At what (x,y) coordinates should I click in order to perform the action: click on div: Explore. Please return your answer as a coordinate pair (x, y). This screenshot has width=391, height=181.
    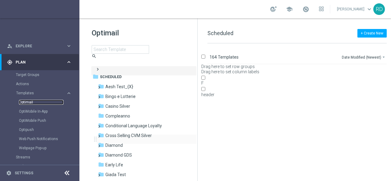
    Looking at the image, I should click on (36, 46).